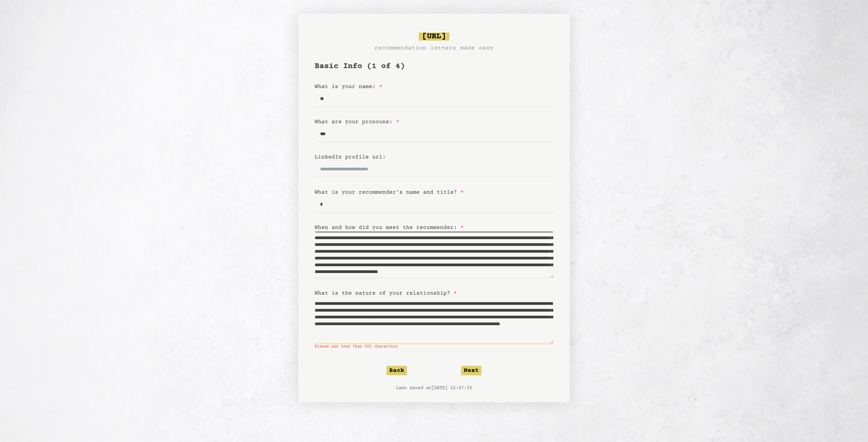  I want to click on h1: Basic Info (1 of 4), so click(434, 66).